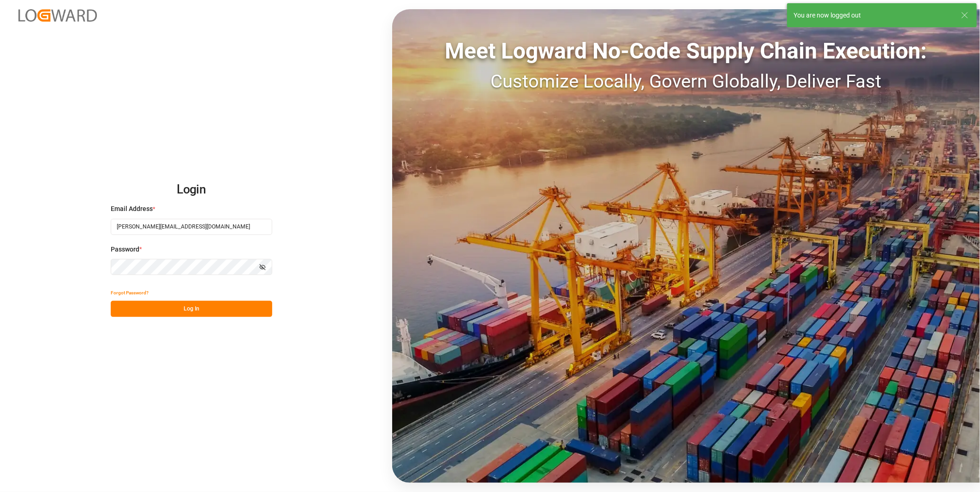  Describe the element at coordinates (686, 81) in the screenshot. I see `div: Customize Locally, Govern Globally, Deliver Fast` at that location.